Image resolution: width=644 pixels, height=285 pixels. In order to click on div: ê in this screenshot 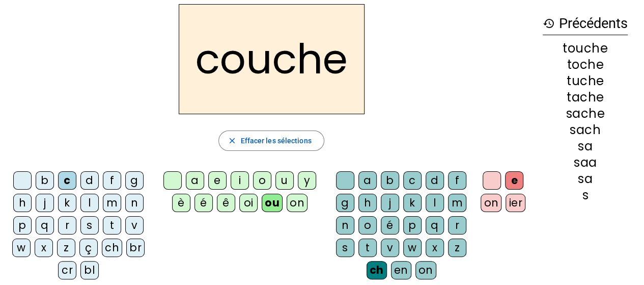, I will do `click(226, 203)`.